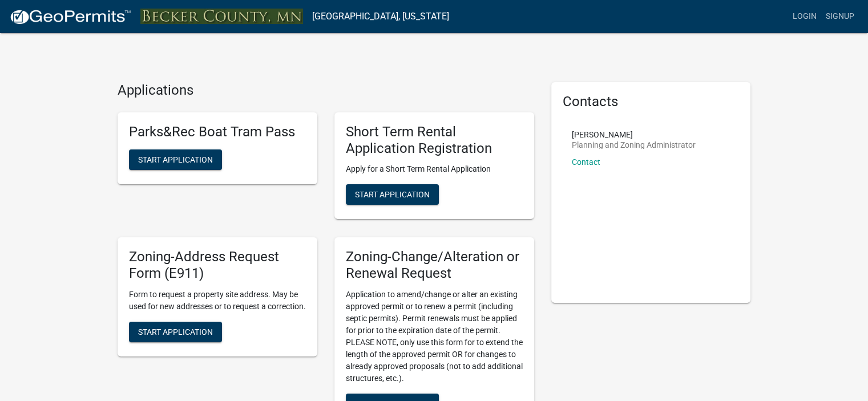 The image size is (868, 401). Describe the element at coordinates (805, 16) in the screenshot. I see `a: Login` at that location.